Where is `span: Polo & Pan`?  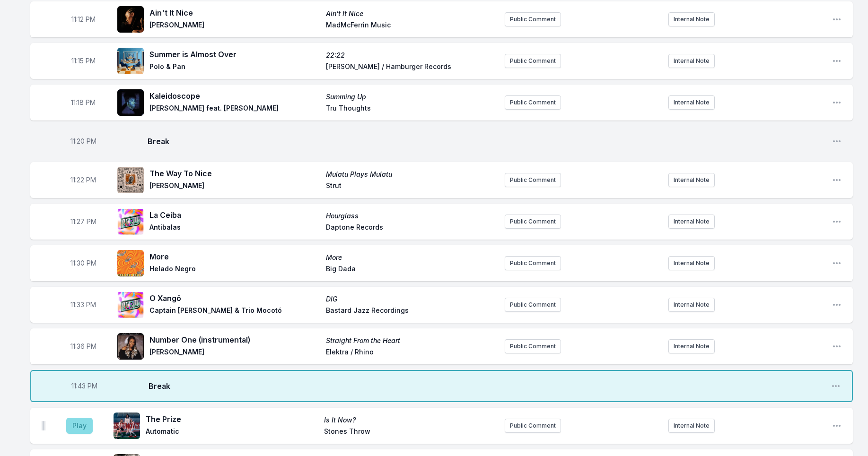
span: Polo & Pan is located at coordinates (235, 68).